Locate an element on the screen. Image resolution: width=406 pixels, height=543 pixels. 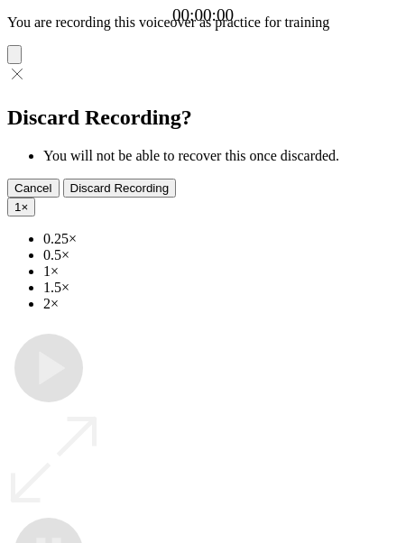
li: You will not be able to recover this once discarded. is located at coordinates (221, 156).